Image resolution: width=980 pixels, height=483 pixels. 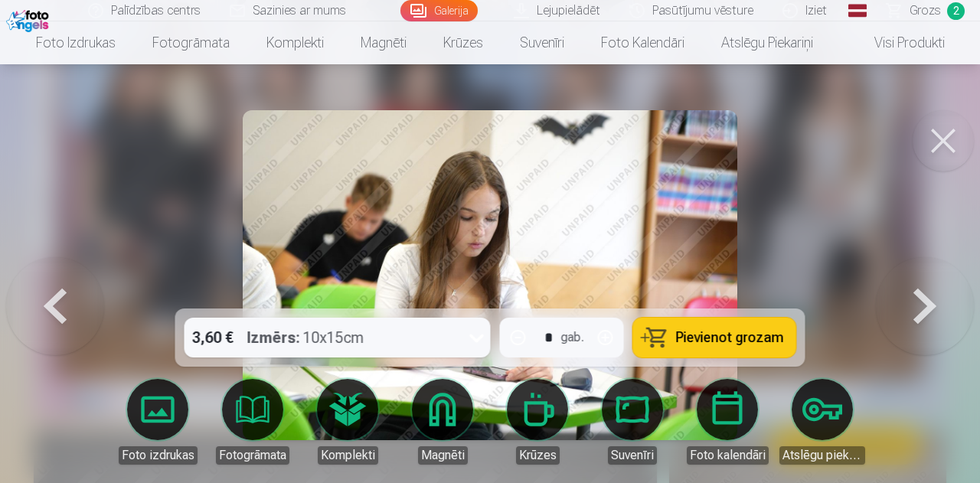 What do you see at coordinates (306, 338) in the screenshot?
I see `div: 10x15cm` at bounding box center [306, 338].